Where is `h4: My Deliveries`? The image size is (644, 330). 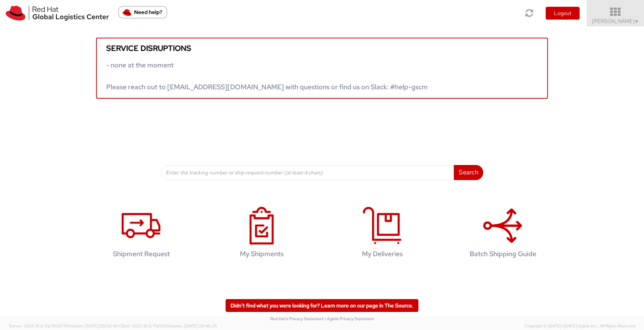 h4: My Deliveries is located at coordinates (382, 254).